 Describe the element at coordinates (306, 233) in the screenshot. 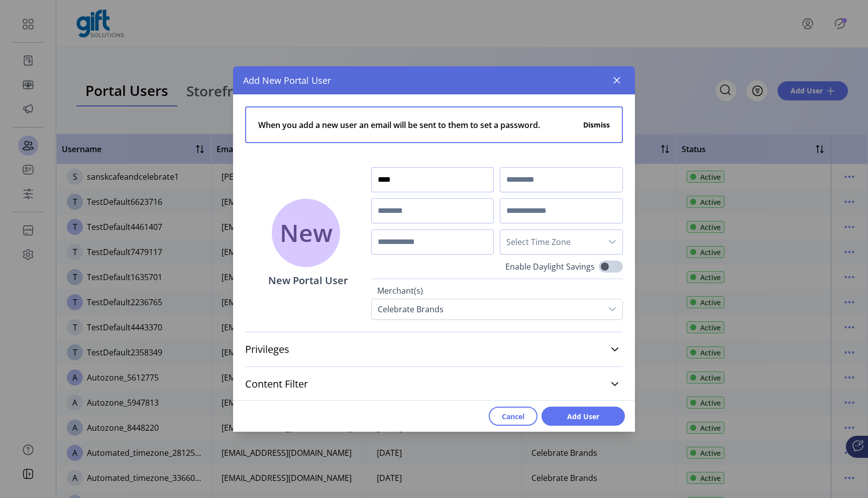

I see `span: New` at that location.